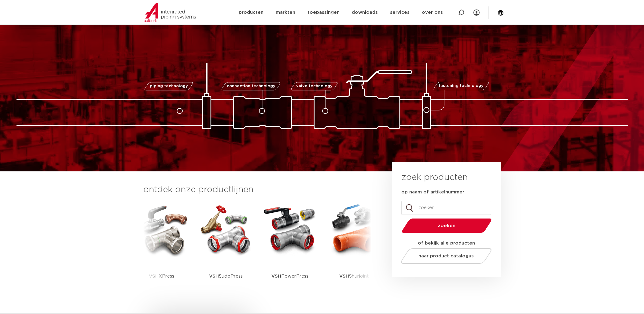 This screenshot has width=644, height=314. Describe the element at coordinates (226, 276) in the screenshot. I see `p: SudoPress` at that location.